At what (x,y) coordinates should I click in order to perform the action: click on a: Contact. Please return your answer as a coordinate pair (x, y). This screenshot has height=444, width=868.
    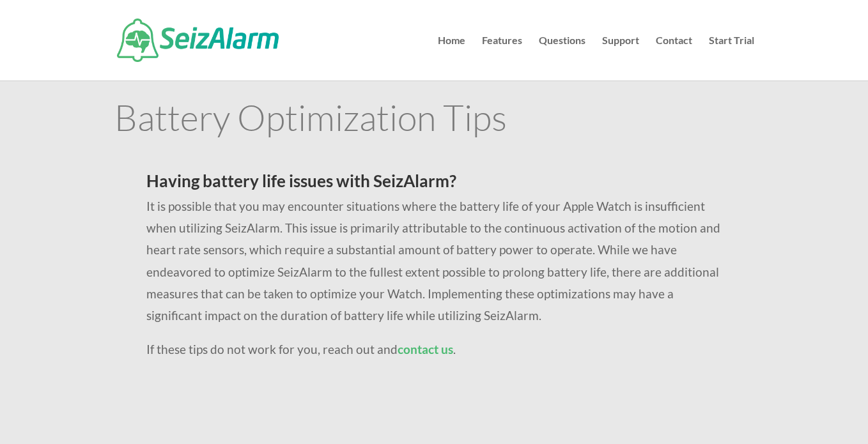
    Looking at the image, I should click on (674, 58).